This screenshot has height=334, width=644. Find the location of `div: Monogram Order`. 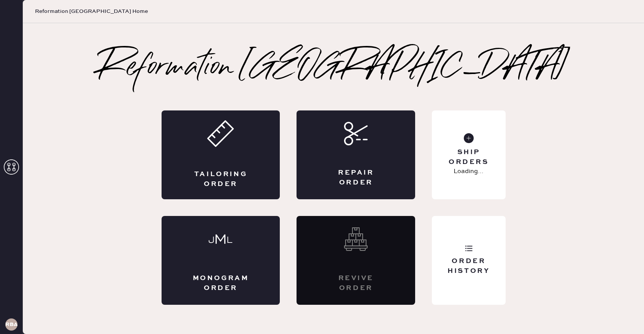

div: Monogram Order is located at coordinates (221, 283).